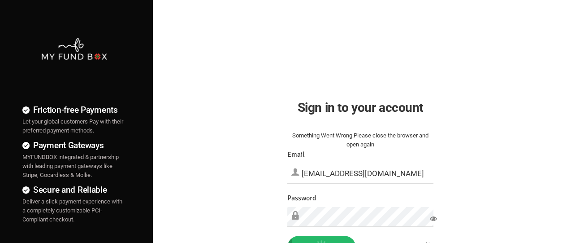 The height and width of the screenshot is (243, 567). What do you see at coordinates (74, 49) in the screenshot?
I see `img: mfbwhite.png` at bounding box center [74, 49].